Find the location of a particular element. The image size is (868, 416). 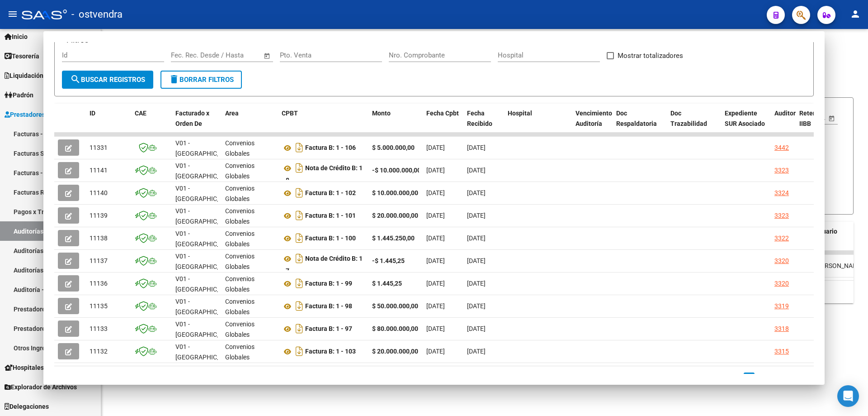

strong: Factura B: 1 - 100 is located at coordinates (330, 239).